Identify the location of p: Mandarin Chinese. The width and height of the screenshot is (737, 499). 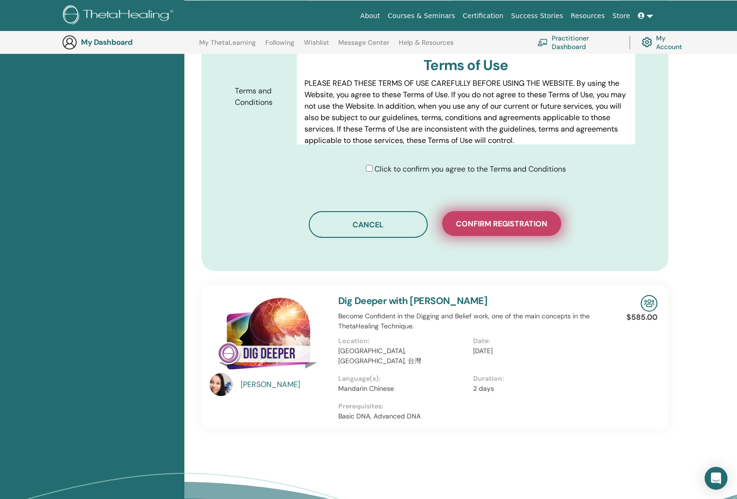
(402, 388).